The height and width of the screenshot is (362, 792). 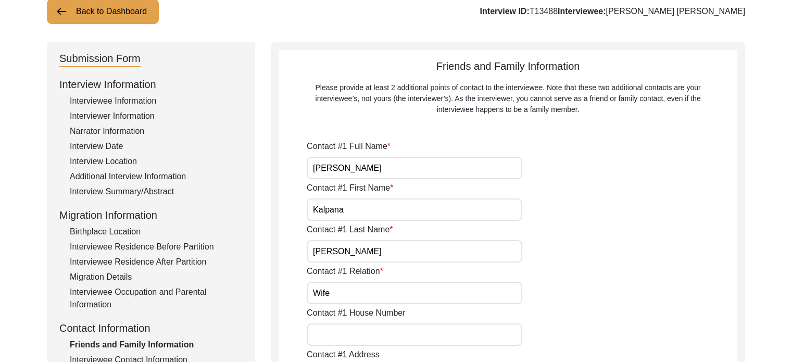 What do you see at coordinates (345, 271) in the screenshot?
I see `label: Contact #1 Relation` at bounding box center [345, 271].